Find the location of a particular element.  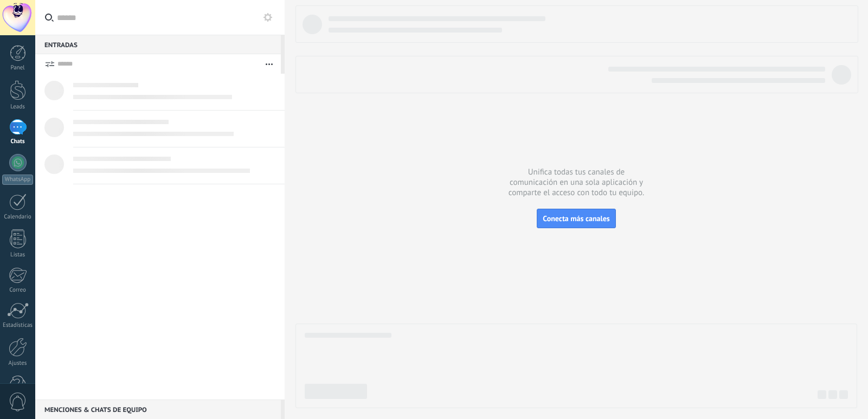

button: Conecta más canales is located at coordinates (575, 218).